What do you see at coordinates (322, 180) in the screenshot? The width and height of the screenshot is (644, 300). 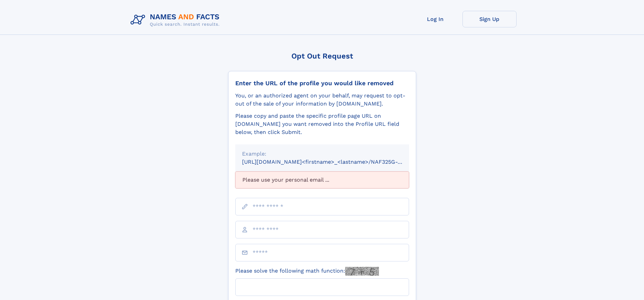 I see `div: Please use your personal email ...` at bounding box center [322, 180].